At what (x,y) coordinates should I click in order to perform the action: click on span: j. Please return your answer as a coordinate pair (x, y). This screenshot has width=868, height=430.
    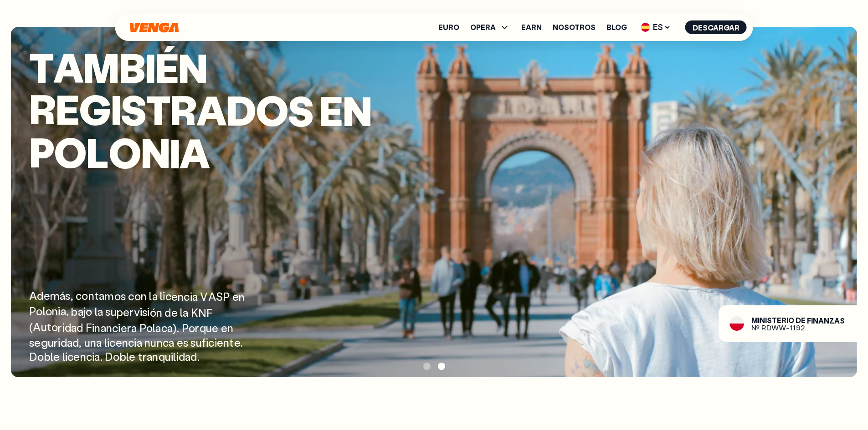
    Looking at the image, I should click on (84, 311).